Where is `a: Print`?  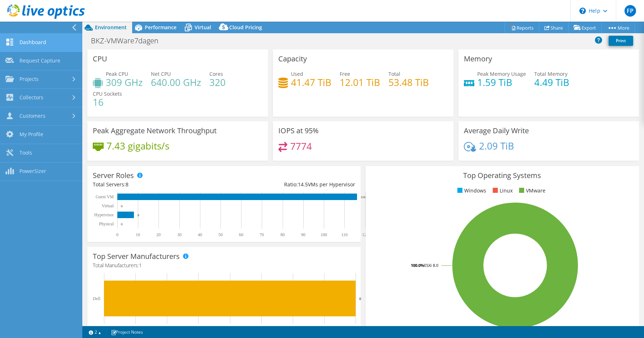 a: Print is located at coordinates (621, 41).